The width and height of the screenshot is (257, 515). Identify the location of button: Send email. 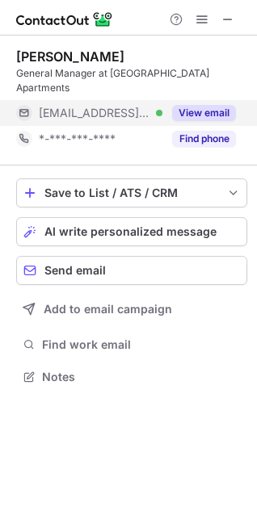
(132, 270).